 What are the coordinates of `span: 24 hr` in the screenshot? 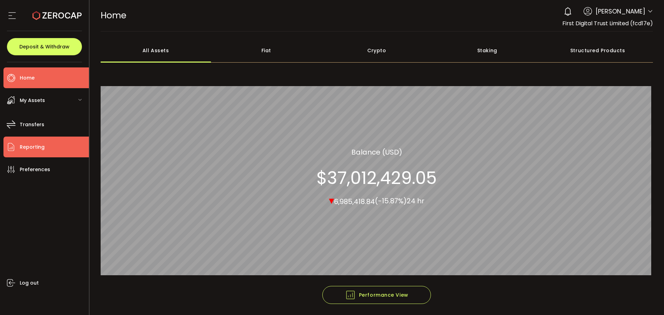 It's located at (415, 201).